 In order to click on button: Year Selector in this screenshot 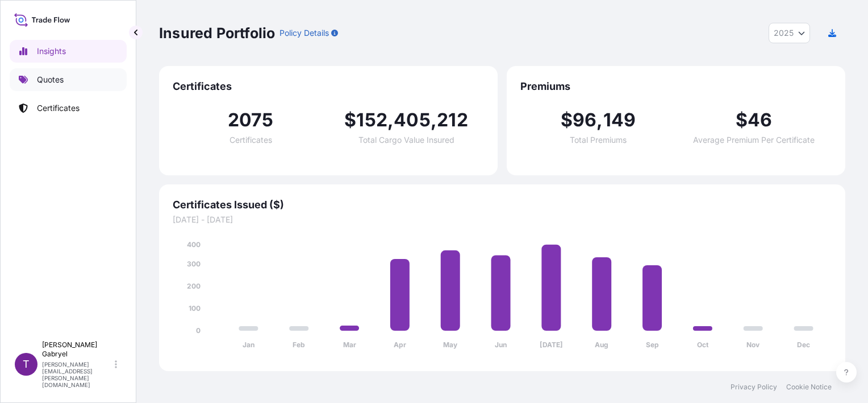, I will do `click(789, 33)`.